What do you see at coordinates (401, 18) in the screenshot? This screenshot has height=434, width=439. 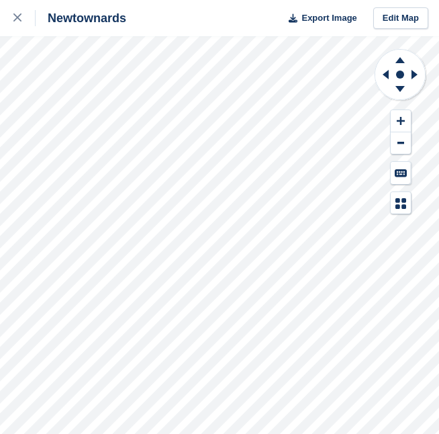 I see `a: Edit Map` at bounding box center [401, 18].